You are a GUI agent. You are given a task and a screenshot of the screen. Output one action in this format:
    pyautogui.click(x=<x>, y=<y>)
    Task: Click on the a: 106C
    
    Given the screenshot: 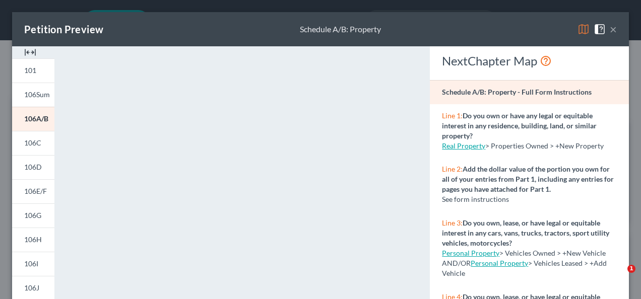 What is the action you would take?
    pyautogui.click(x=33, y=143)
    